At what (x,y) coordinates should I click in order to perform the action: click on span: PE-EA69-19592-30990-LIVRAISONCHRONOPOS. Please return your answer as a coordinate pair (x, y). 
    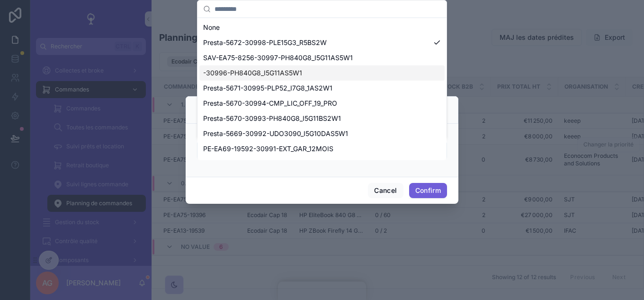
    Looking at the image, I should click on (282, 164).